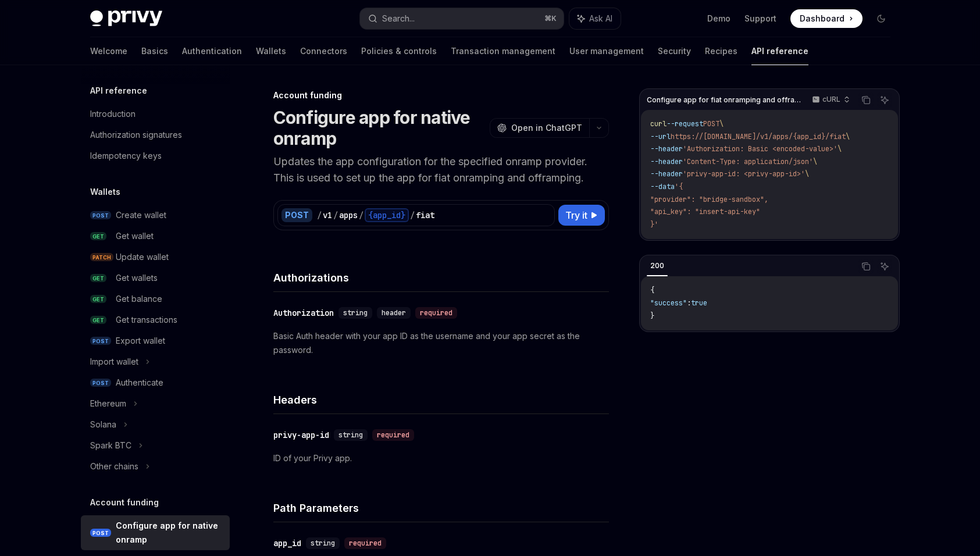 The width and height of the screenshot is (980, 556). What do you see at coordinates (140, 383) in the screenshot?
I see `div: Authenticate` at bounding box center [140, 383].